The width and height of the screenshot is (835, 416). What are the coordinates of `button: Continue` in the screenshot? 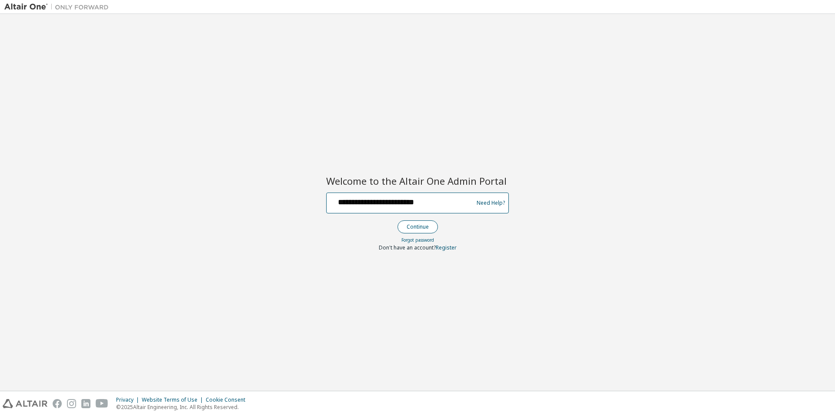 It's located at (417, 227).